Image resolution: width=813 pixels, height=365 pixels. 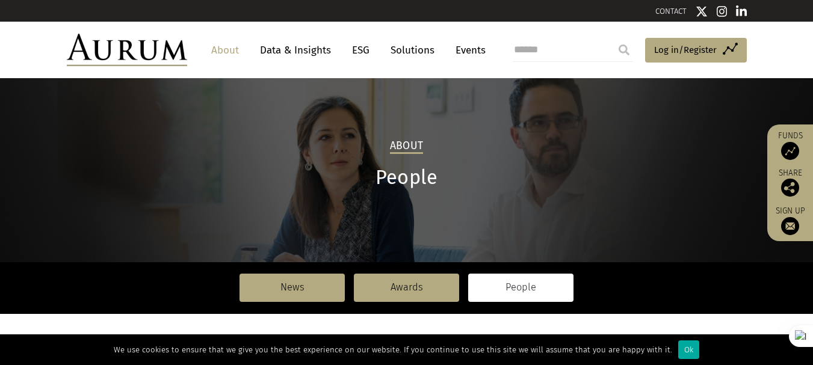 What do you see at coordinates (406, 288) in the screenshot?
I see `a: Awards` at bounding box center [406, 288].